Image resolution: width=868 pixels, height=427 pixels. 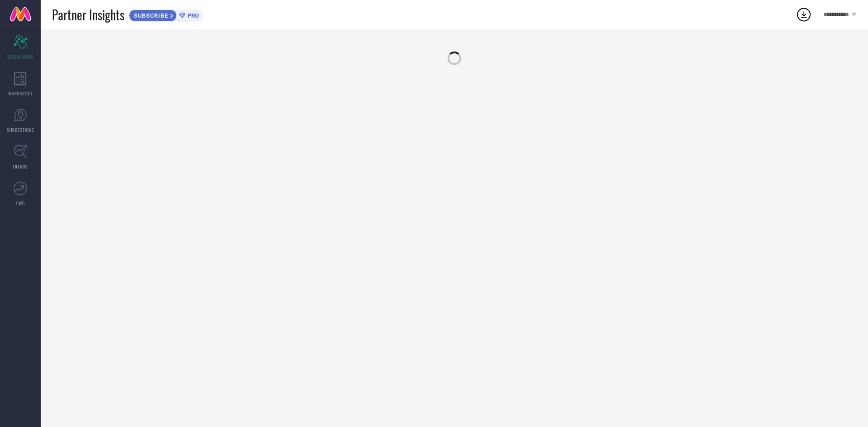 What do you see at coordinates (192, 15) in the screenshot?
I see `span: PRO` at bounding box center [192, 15].